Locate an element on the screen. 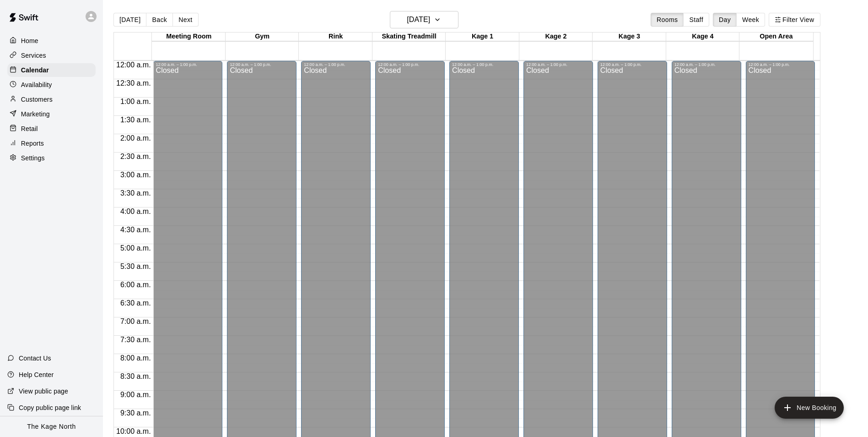  span: 8:00 a.m. is located at coordinates (135, 357).